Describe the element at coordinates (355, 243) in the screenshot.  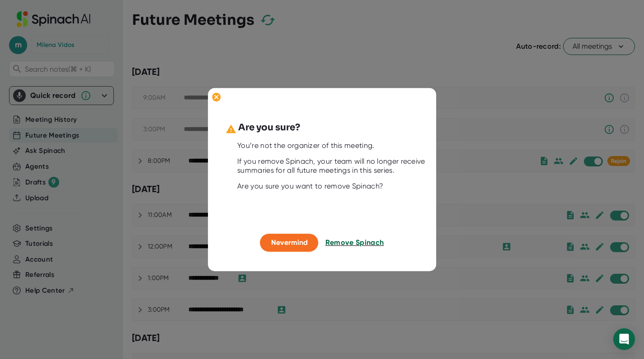
I see `button: Remove Spinach` at that location.